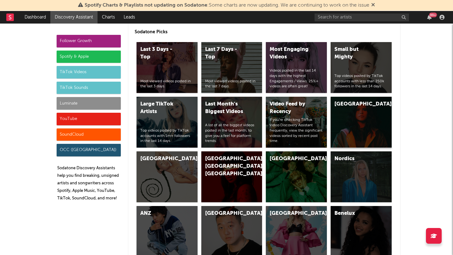 The width and height of the screenshot is (453, 255). I want to click on button: 99+, so click(429, 17).